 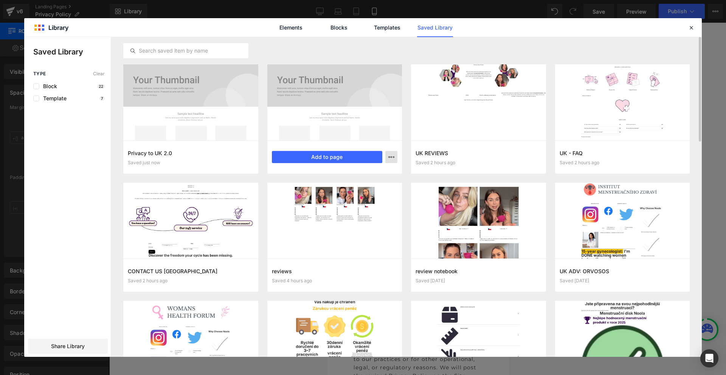 I want to click on strong: Services, so click(x=42, y=156).